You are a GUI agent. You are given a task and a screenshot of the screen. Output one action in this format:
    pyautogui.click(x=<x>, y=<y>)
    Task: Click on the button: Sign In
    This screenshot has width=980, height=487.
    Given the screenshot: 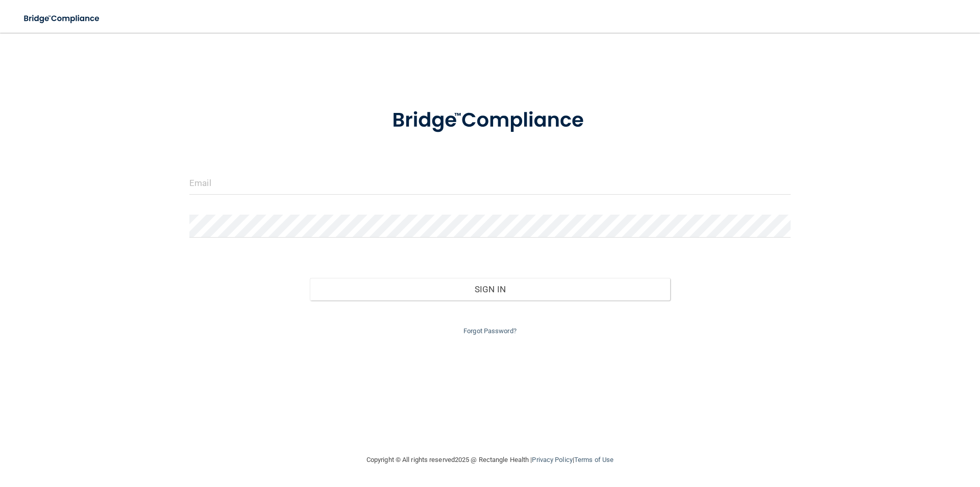 What is the action you would take?
    pyautogui.click(x=490, y=289)
    